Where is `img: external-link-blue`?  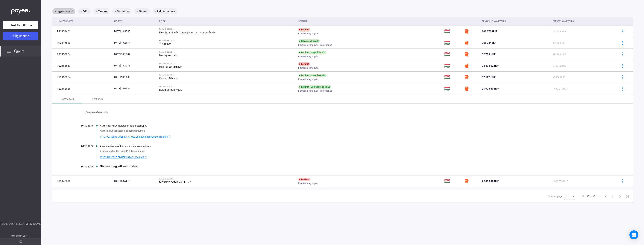 img: external-link-blue is located at coordinates (169, 137).